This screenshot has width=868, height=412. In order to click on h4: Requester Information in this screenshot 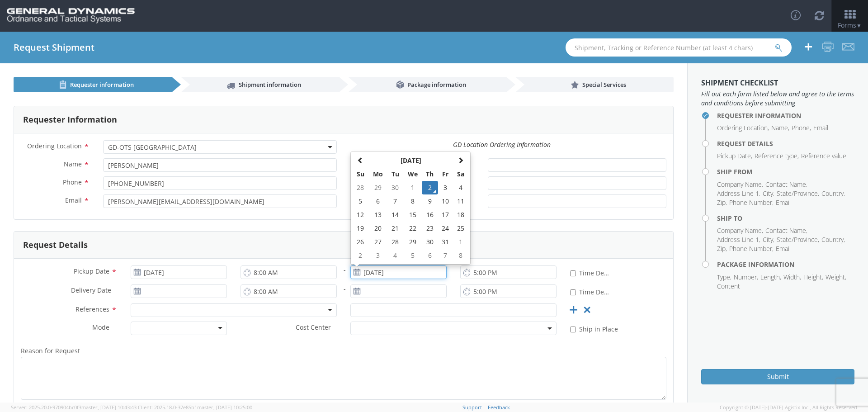, I will do `click(786, 115)`.